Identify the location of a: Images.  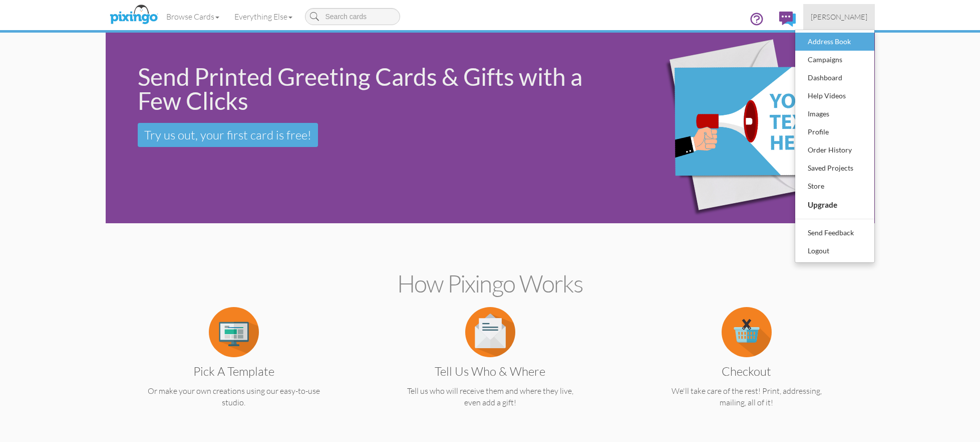
(835, 114).